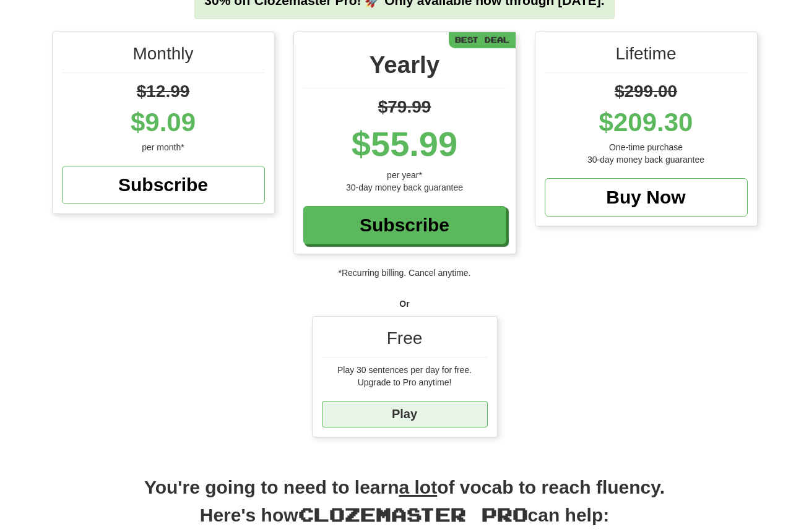 This screenshot has height=532, width=809. I want to click on div: Upgrade to Pro anytime!, so click(405, 382).